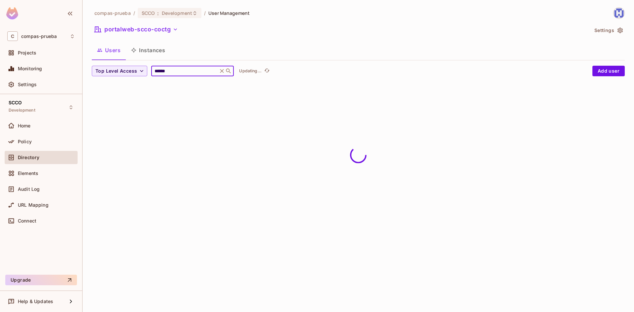  I want to click on button: Upgrade, so click(41, 280).